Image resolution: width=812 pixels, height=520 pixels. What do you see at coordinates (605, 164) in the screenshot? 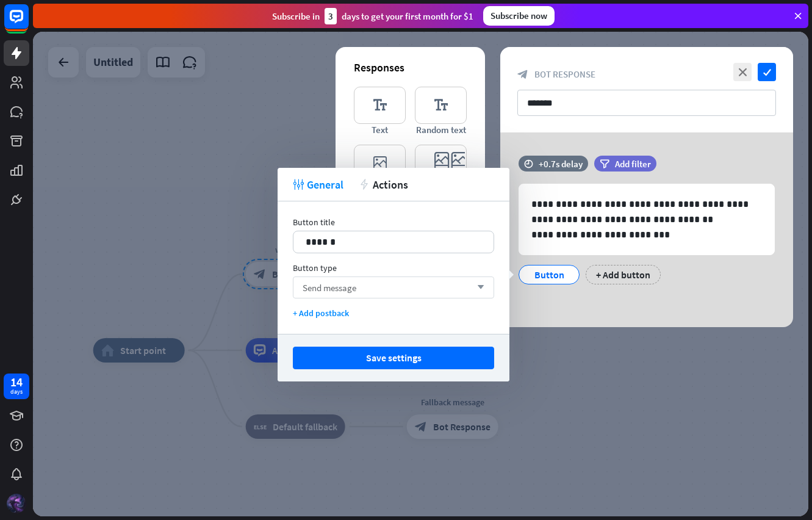
I see `i: filter` at bounding box center [605, 164].